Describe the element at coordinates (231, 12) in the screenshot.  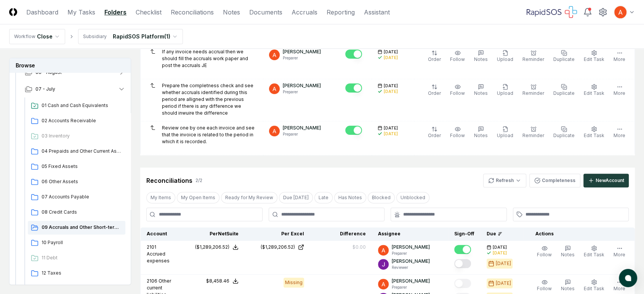
I see `a: Notes` at that location.